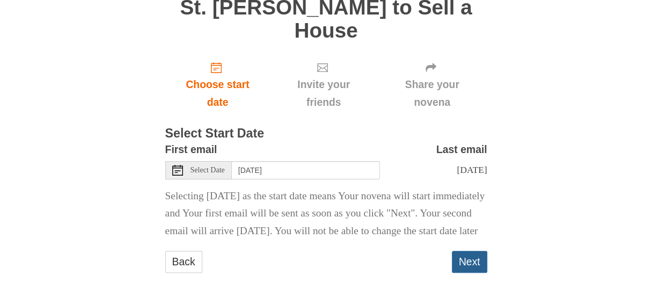 This screenshot has height=304, width=652. I want to click on h3: Select Start Date, so click(326, 134).